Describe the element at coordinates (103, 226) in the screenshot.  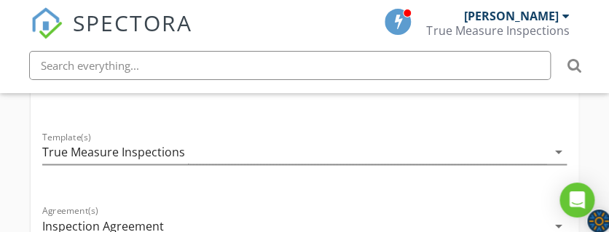
I see `div: Inspection Agreement` at that location.